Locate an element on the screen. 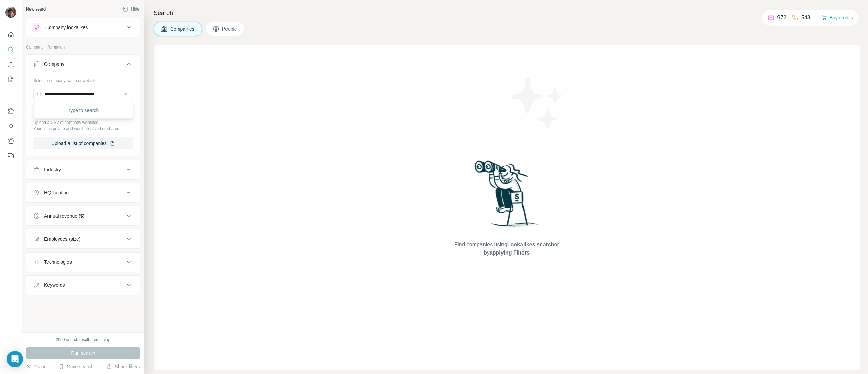 The image size is (868, 374). button: Technologies is located at coordinates (83, 262).